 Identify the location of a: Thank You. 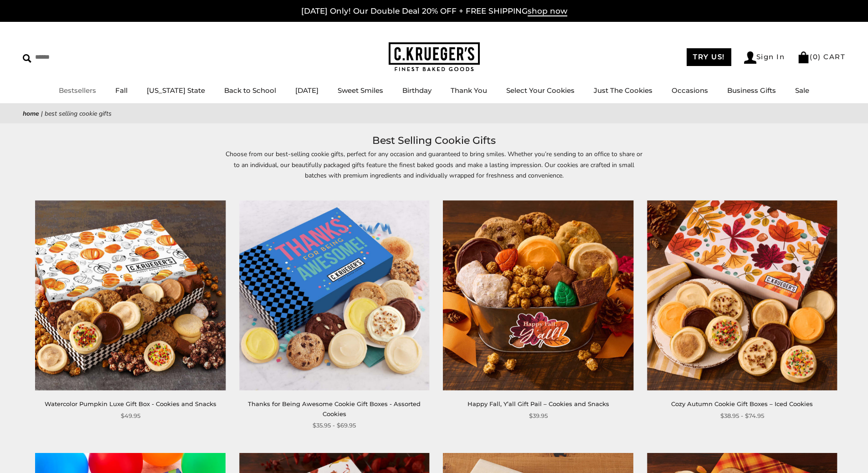
(469, 90).